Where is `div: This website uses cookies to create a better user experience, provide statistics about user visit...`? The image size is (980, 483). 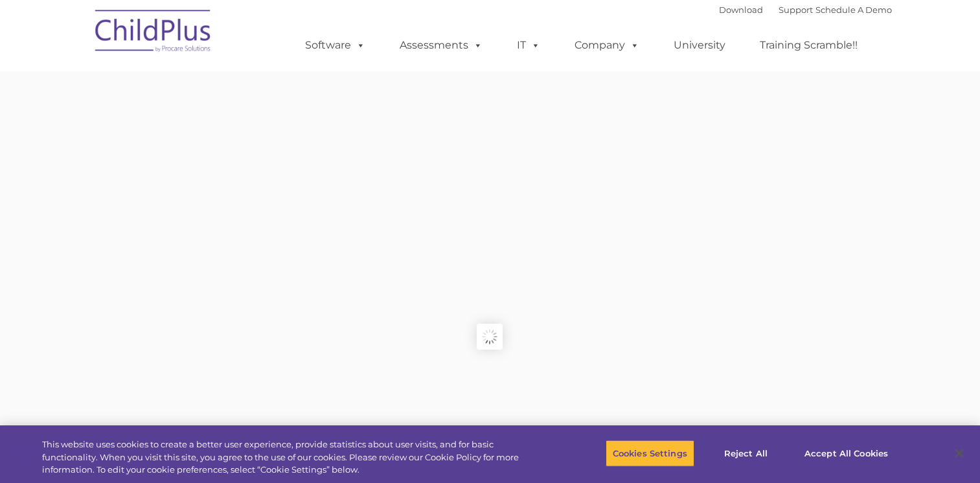
div: This website uses cookies to create a better user experience, provide statistics about user visit... is located at coordinates (290, 457).